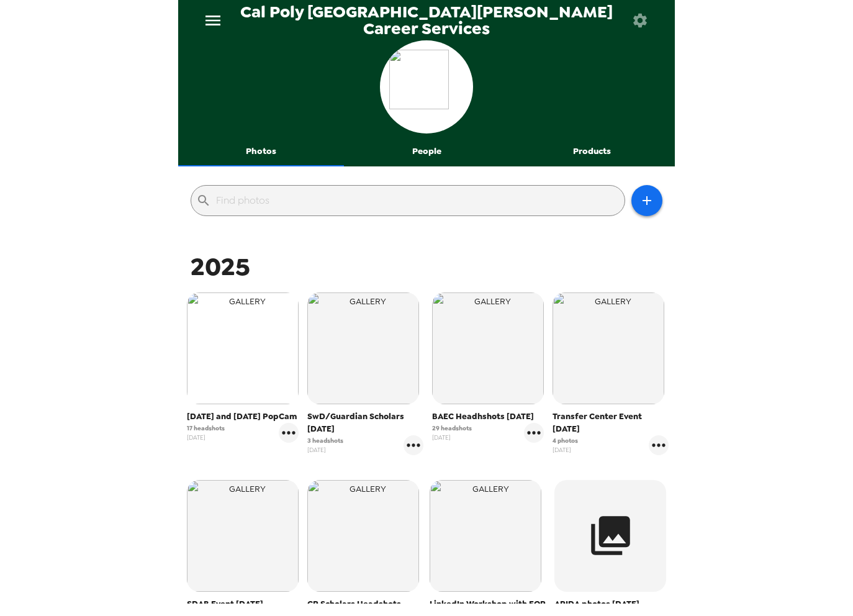 Image resolution: width=853 pixels, height=616 pixels. I want to click on button: Products, so click(591, 151).